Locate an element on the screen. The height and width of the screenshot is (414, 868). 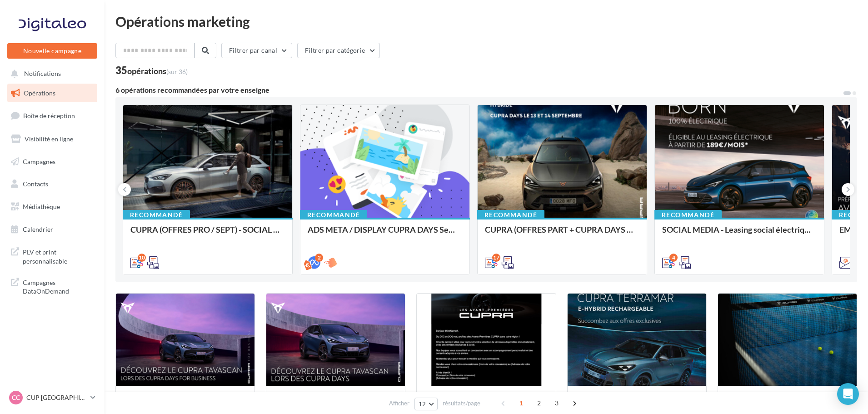
span: Campagnes is located at coordinates (39, 161).